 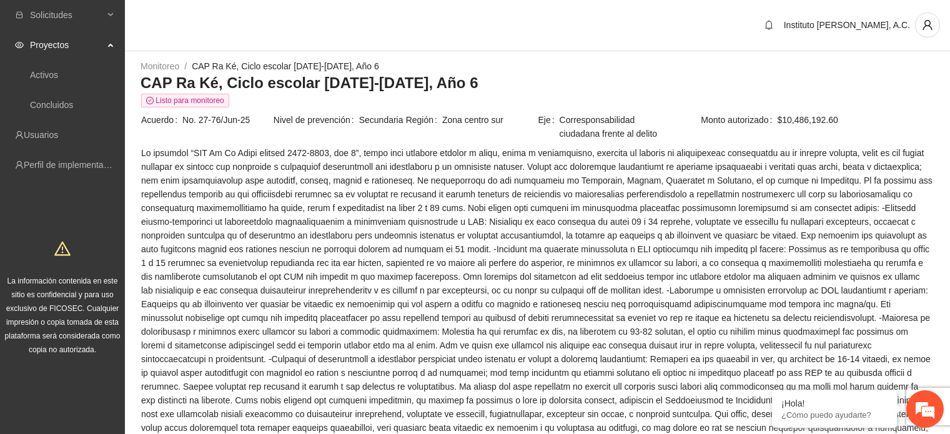 I want to click on span: inbox, so click(x=19, y=15).